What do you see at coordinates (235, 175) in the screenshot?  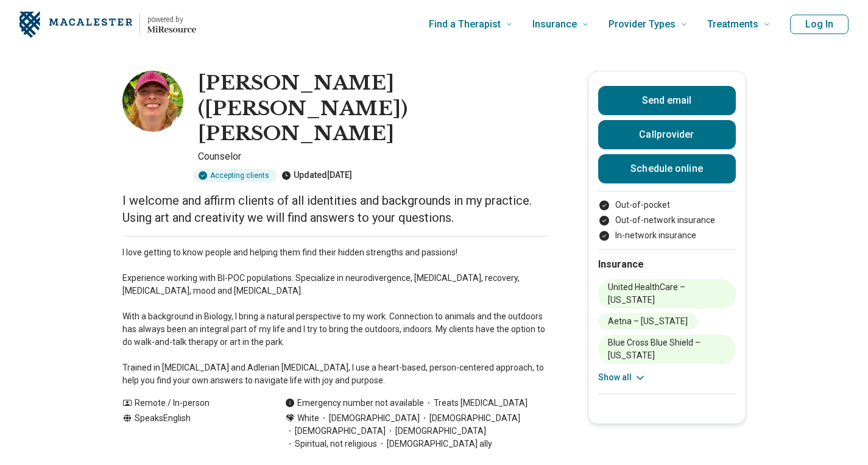 I see `div: Accepting clients` at bounding box center [235, 175].